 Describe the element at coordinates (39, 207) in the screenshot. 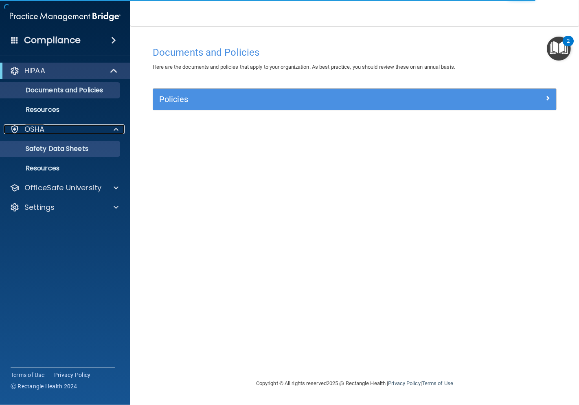

I see `p: Settings` at that location.